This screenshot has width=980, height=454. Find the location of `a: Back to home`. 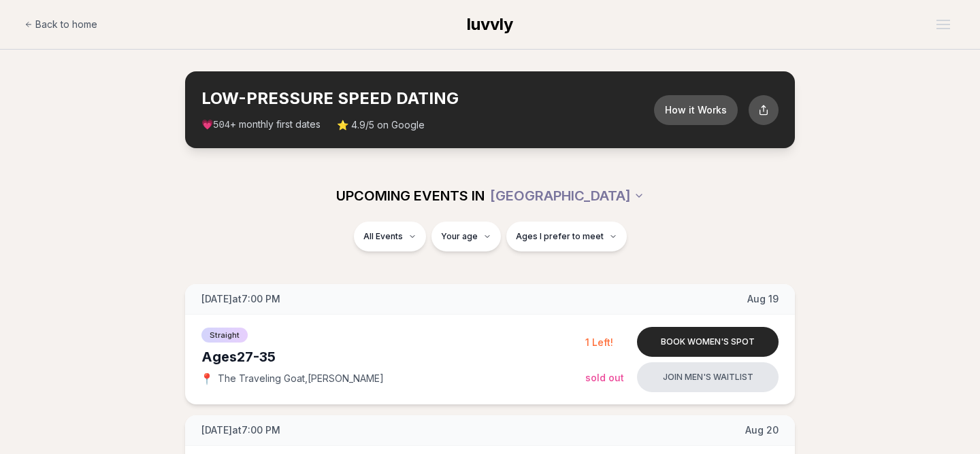

a: Back to home is located at coordinates (61, 24).